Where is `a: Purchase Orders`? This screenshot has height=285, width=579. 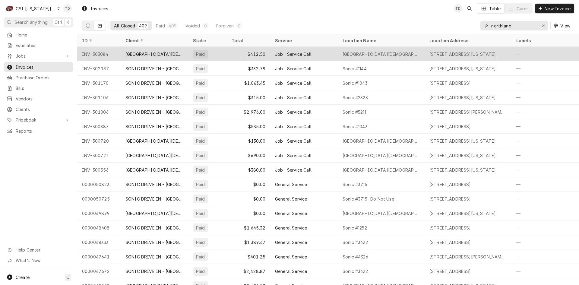 a: Purchase Orders is located at coordinates (38, 78).